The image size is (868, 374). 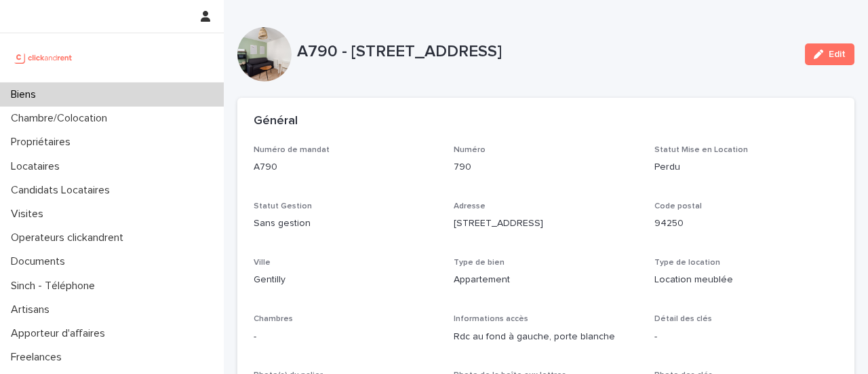 What do you see at coordinates (830, 55) in the screenshot?
I see `button: Edit` at bounding box center [830, 55].